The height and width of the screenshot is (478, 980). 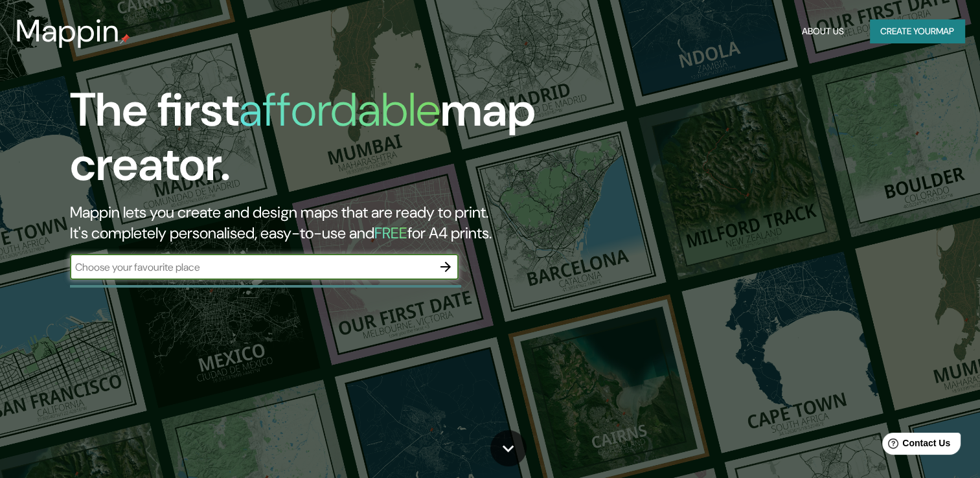 What do you see at coordinates (125, 39) in the screenshot?
I see `img: mappin-pin` at bounding box center [125, 39].